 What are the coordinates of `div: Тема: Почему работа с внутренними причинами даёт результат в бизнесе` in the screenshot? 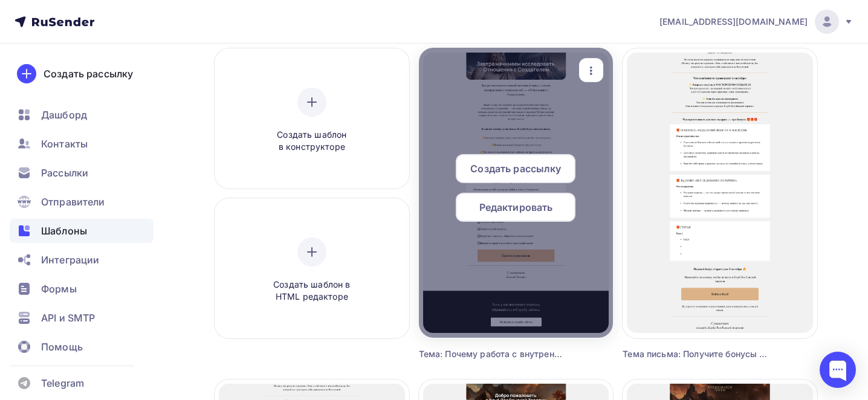 It's located at (491, 354).